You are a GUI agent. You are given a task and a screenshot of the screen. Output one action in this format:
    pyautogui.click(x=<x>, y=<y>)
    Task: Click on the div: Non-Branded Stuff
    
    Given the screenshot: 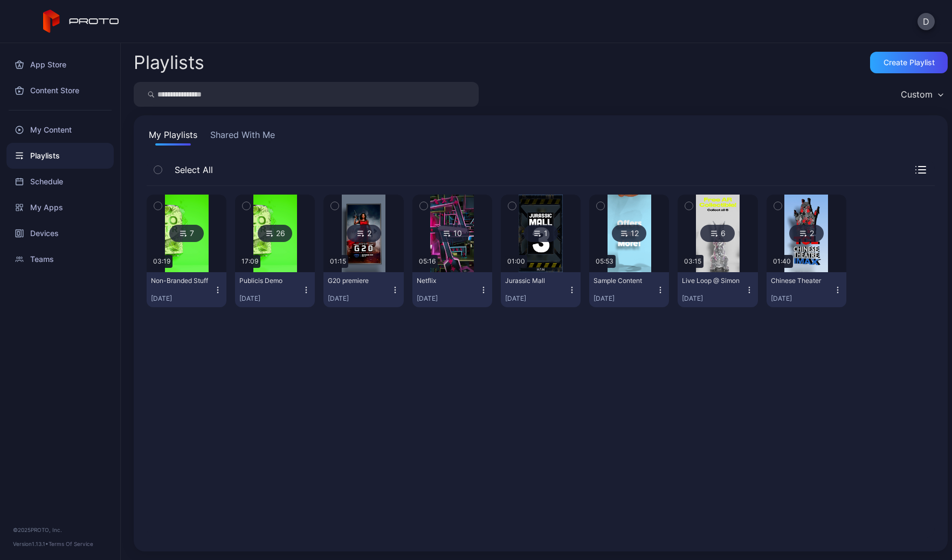 What is the action you would take?
    pyautogui.click(x=181, y=281)
    